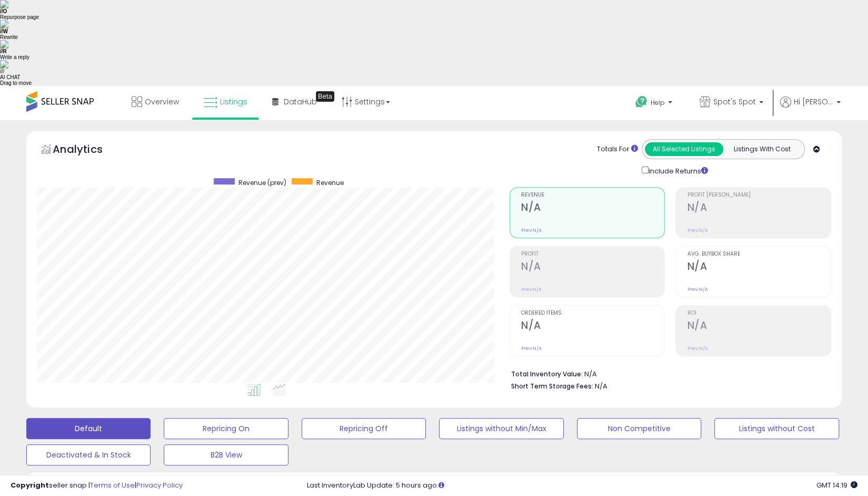 This screenshot has height=496, width=868. Describe the element at coordinates (552, 386) in the screenshot. I see `b: Short Term Storage Fees:` at that location.